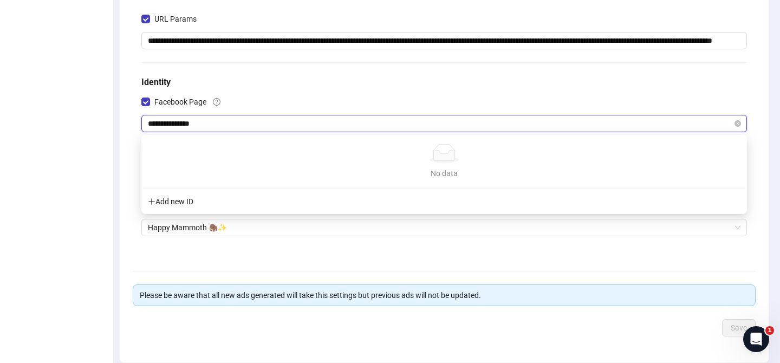  Describe the element at coordinates (444, 295) in the screenshot. I see `div: Please be aware that all new ads generated will take this settings but previous ads will not be u...` at that location.